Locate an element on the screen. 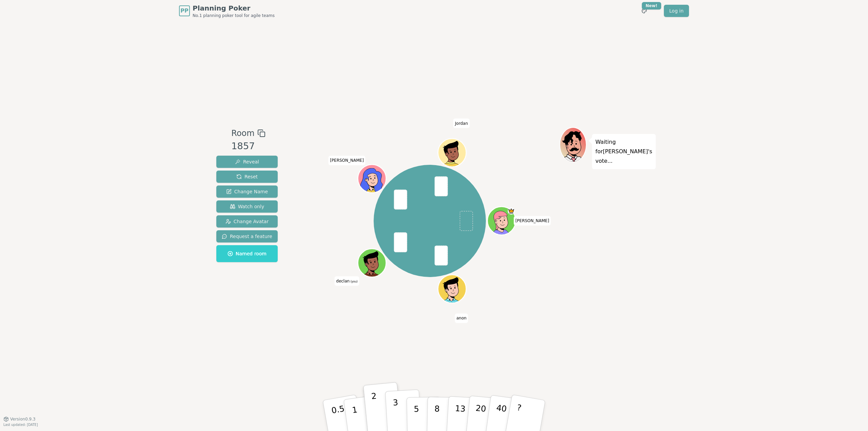 This screenshot has height=431, width=868. button: Named room is located at coordinates (247, 254).